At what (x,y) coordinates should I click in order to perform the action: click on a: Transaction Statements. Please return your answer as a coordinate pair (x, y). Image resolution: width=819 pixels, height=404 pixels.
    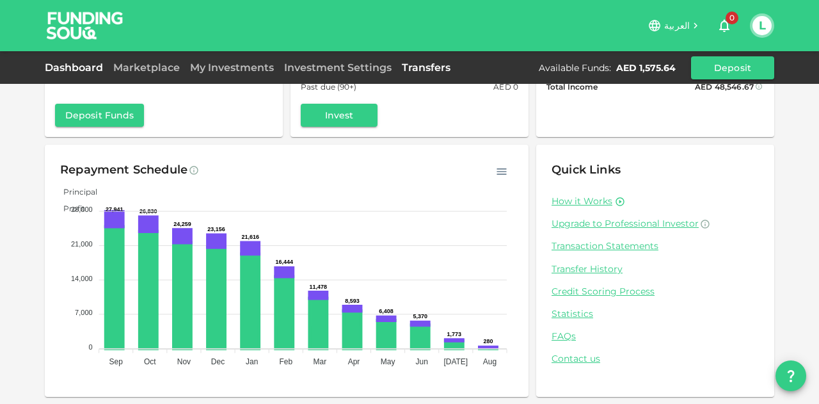
    Looking at the image, I should click on (655, 246).